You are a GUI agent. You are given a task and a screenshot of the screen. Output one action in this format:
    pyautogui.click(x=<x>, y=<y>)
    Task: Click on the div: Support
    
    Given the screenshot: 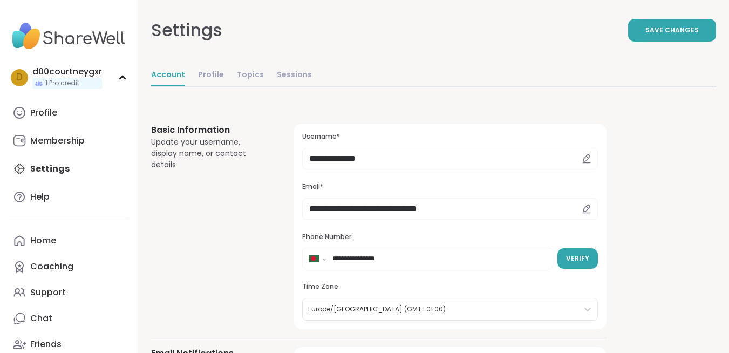 What is the action you would take?
    pyautogui.click(x=48, y=293)
    